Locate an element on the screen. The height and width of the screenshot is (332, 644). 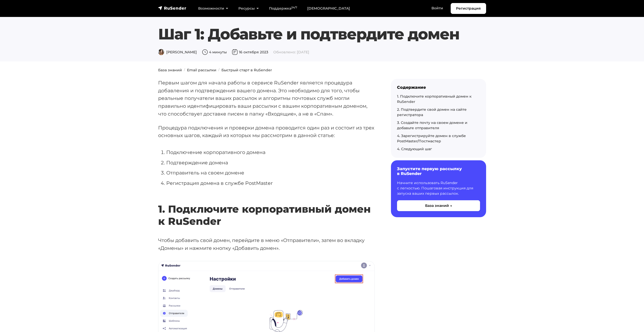
p: Начните использовать RuSender с легкостью. Пошаговая инструкция для запуска ваших первых рассылок. is located at coordinates (438, 188).